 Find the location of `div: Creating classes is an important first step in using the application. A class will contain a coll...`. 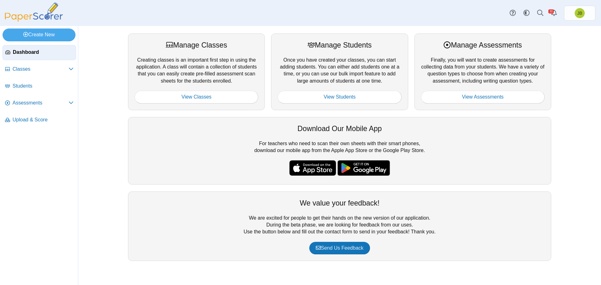

div: Creating classes is an important first step in using the application. A class will contain a coll... is located at coordinates (196, 72).